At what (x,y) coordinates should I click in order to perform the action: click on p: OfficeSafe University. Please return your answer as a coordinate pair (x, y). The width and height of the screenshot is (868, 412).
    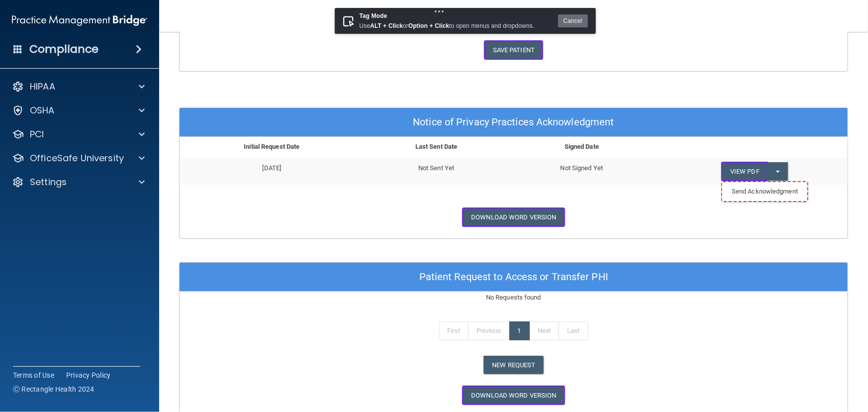
    Looking at the image, I should click on (77, 159).